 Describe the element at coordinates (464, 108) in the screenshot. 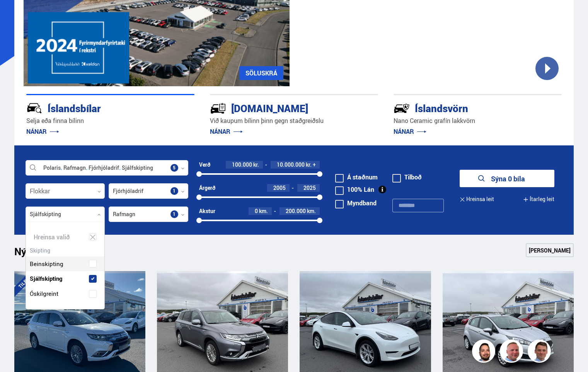

I see `div: Íslandsvörn` at that location.